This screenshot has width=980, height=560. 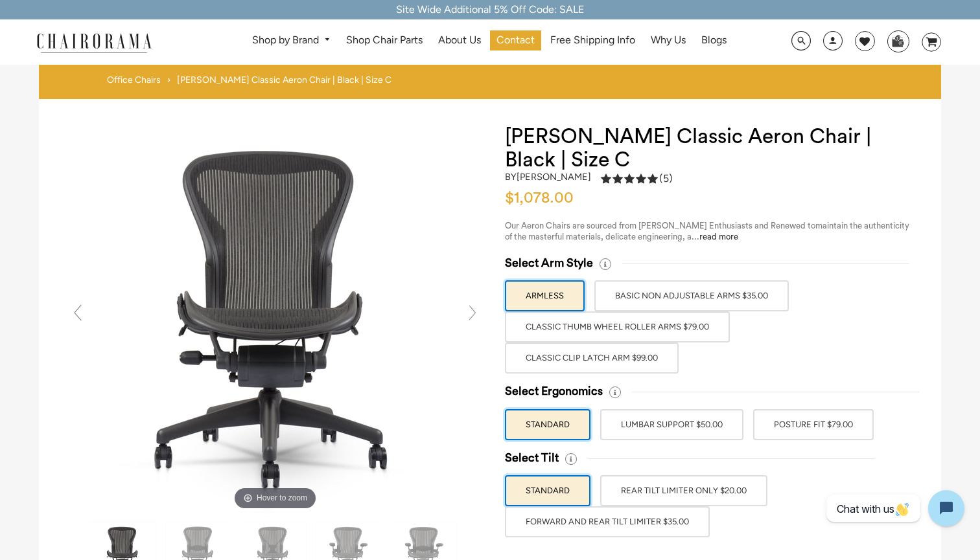 What do you see at coordinates (593, 40) in the screenshot?
I see `span: Free Shipping Info` at bounding box center [593, 40].